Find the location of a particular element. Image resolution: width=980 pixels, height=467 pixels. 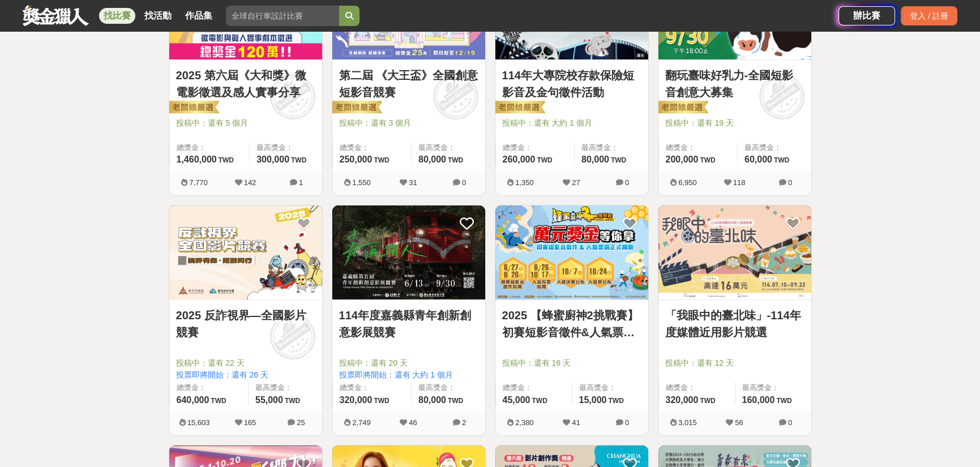

a: 作品集 is located at coordinates (199, 16).